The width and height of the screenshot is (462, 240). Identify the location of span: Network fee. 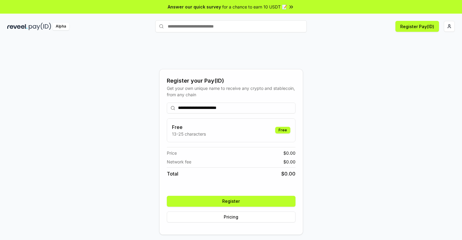
(179, 162).